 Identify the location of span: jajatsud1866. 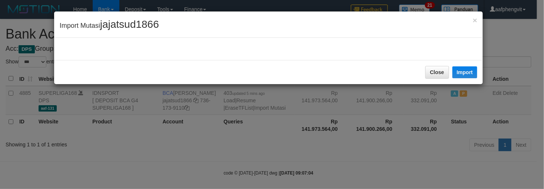
(129, 24).